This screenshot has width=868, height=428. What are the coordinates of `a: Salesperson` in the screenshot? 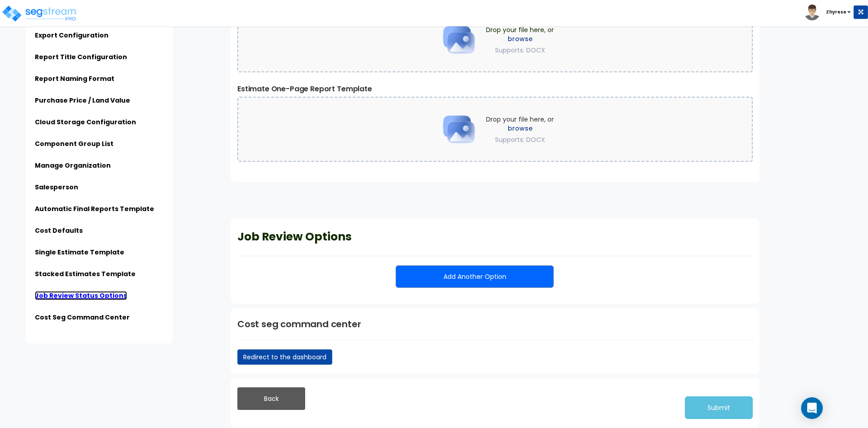 It's located at (56, 187).